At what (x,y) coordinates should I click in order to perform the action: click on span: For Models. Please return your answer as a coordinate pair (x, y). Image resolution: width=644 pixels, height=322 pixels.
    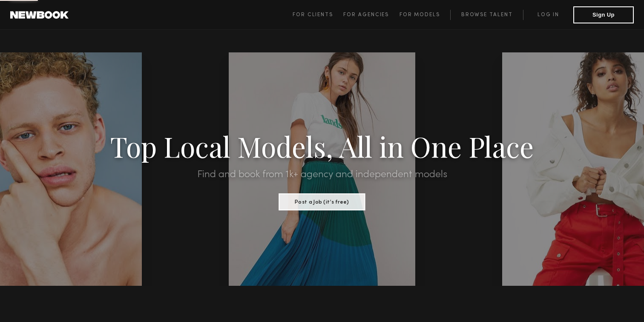
    Looking at the image, I should click on (419, 15).